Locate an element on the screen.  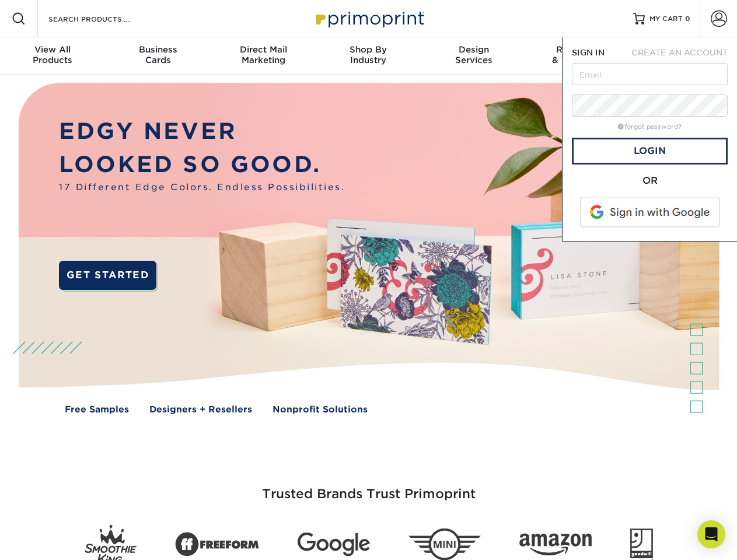
div: & Templates is located at coordinates (579, 55).